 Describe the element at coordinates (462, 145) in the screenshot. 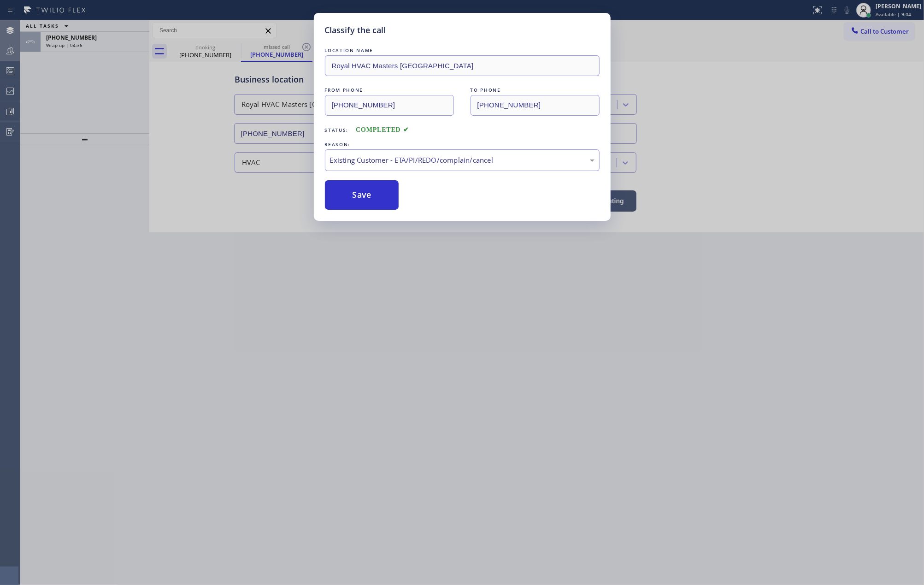

I see `div: REASON:` at that location.